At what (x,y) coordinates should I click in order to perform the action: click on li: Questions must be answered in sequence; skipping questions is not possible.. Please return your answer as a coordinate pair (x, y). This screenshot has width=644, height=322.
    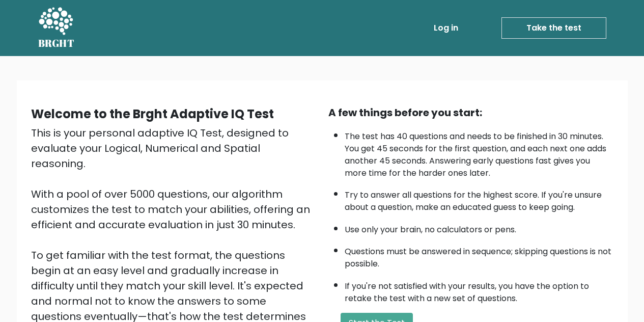
    Looking at the image, I should click on (479, 255).